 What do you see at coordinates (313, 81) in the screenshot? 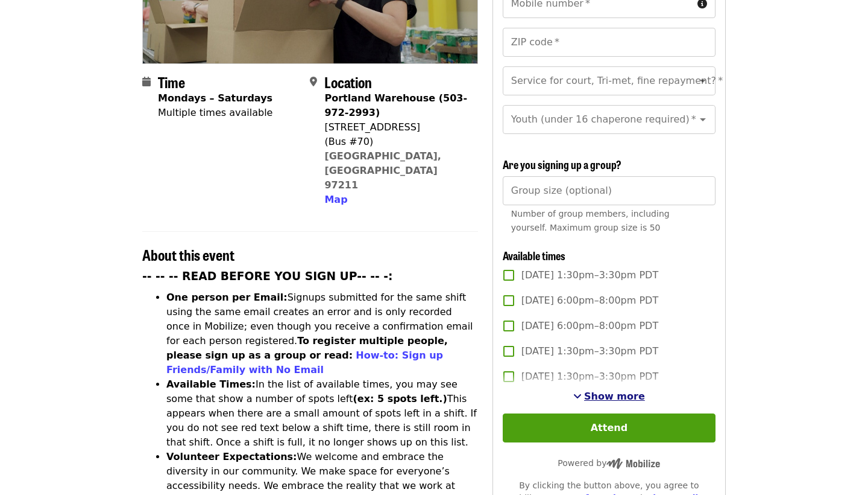
I see `i: map-marker-alt icon` at bounding box center [313, 81].